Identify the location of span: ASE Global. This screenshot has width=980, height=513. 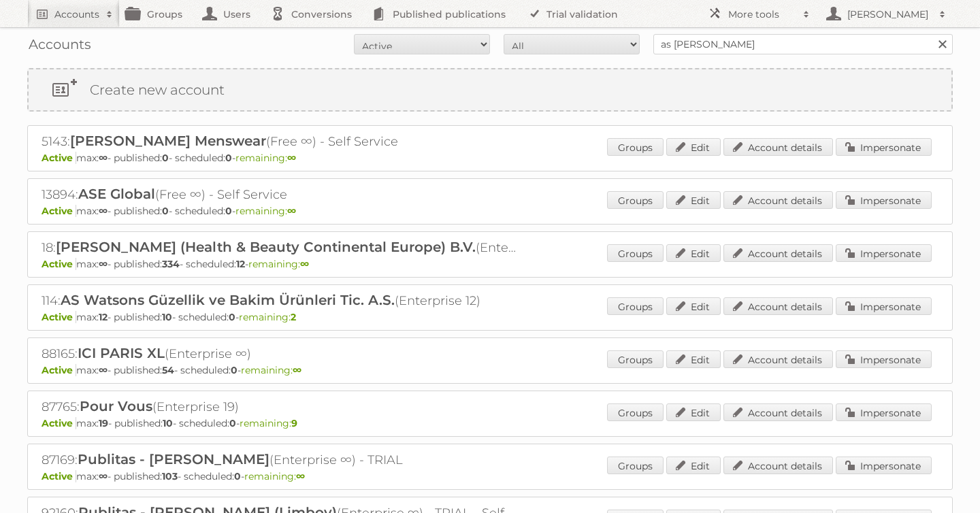
(116, 194).